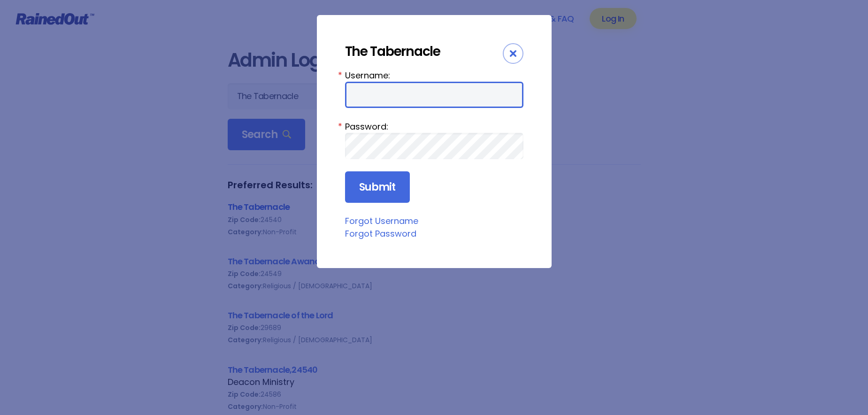 The width and height of the screenshot is (868, 415). Describe the element at coordinates (381, 233) in the screenshot. I see `a: Forgot Password` at that location.